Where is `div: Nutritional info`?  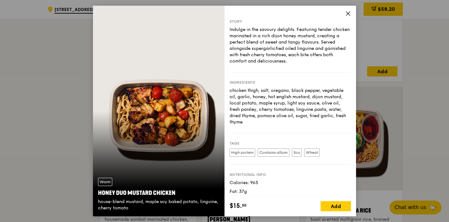 div: Nutritional info is located at coordinates (290, 175).